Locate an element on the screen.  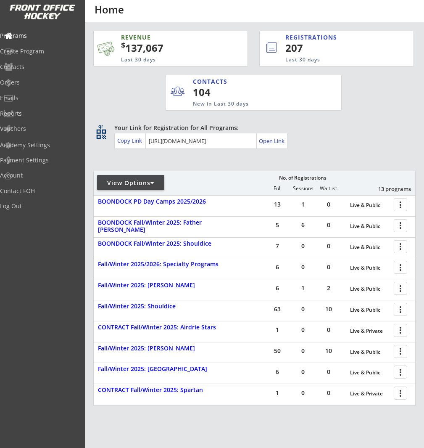
div: REGISTRATIONS is located at coordinates (331, 37).